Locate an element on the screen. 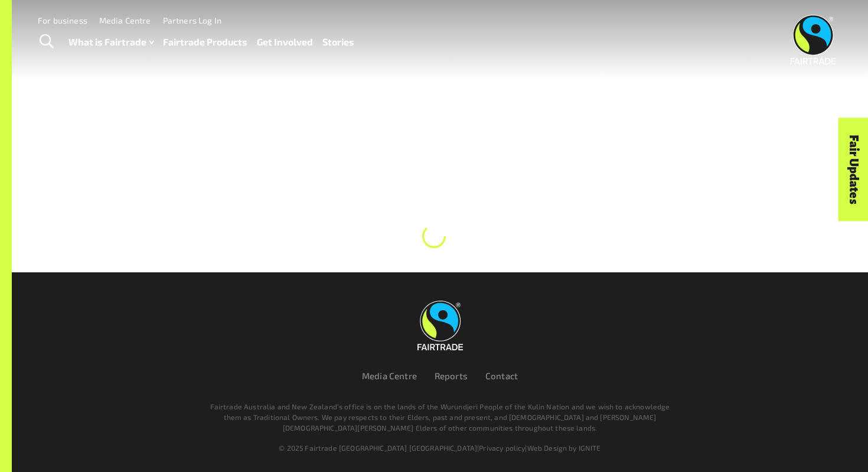 The image size is (868, 472). a: Fairtrade Products is located at coordinates (205, 42).